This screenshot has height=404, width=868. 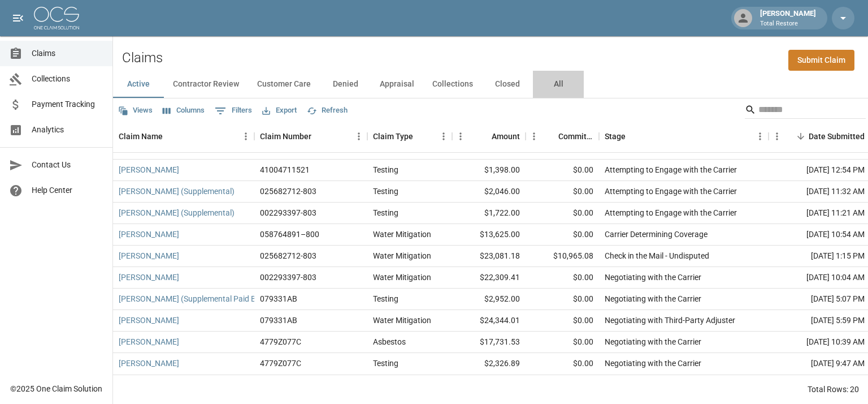 I want to click on h2: Claims, so click(x=143, y=58).